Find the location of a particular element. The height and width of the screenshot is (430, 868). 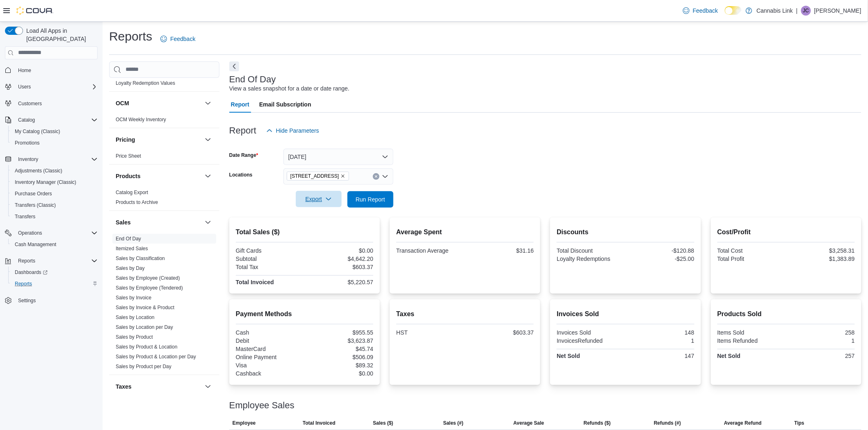

div: Transaction Average is located at coordinates (429, 251).